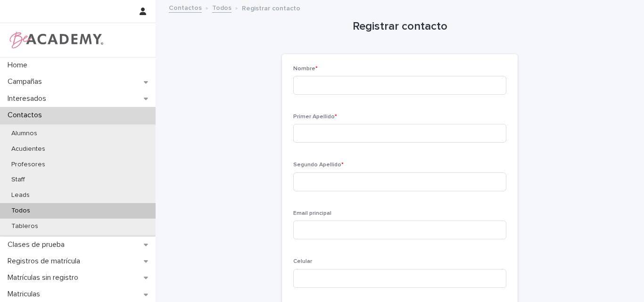  What do you see at coordinates (186, 7) in the screenshot?
I see `a: Contactos` at bounding box center [186, 7].